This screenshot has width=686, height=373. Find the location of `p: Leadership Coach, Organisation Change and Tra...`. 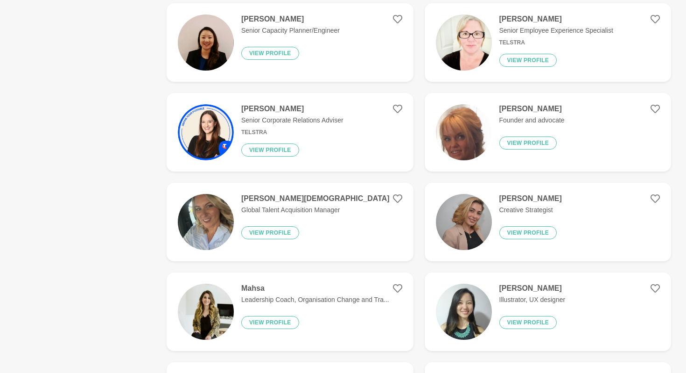

p: Leadership Coach, Organisation Change and Tra... is located at coordinates (315, 299).